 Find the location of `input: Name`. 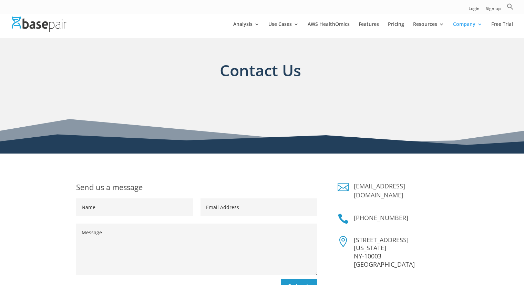

input: Name is located at coordinates (134, 207).